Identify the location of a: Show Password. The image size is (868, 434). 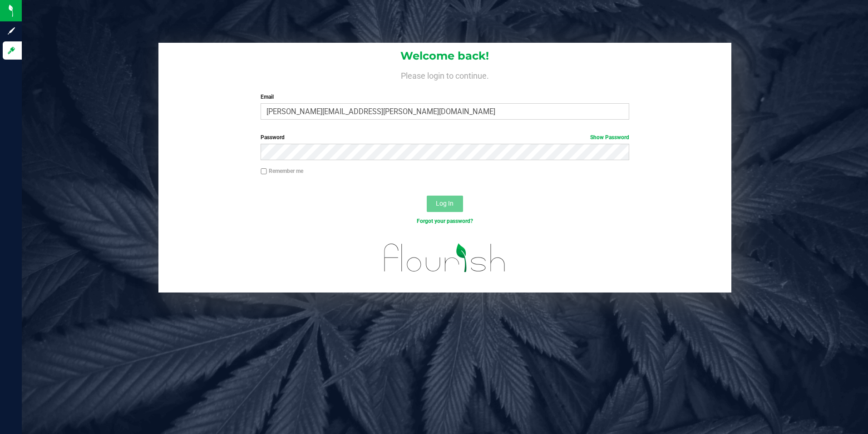
(609, 137).